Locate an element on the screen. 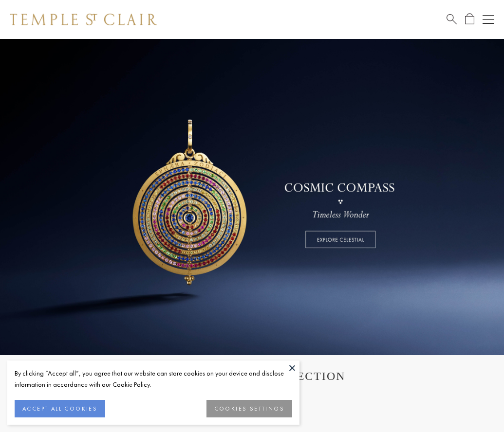 This screenshot has width=504, height=432. button: COOKIES SETTINGS is located at coordinates (249, 409).